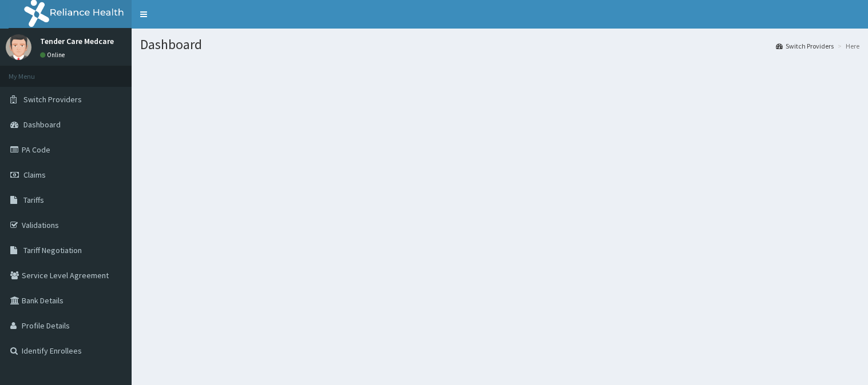 The width and height of the screenshot is (868, 385). Describe the element at coordinates (34, 200) in the screenshot. I see `span: Tariffs` at that location.